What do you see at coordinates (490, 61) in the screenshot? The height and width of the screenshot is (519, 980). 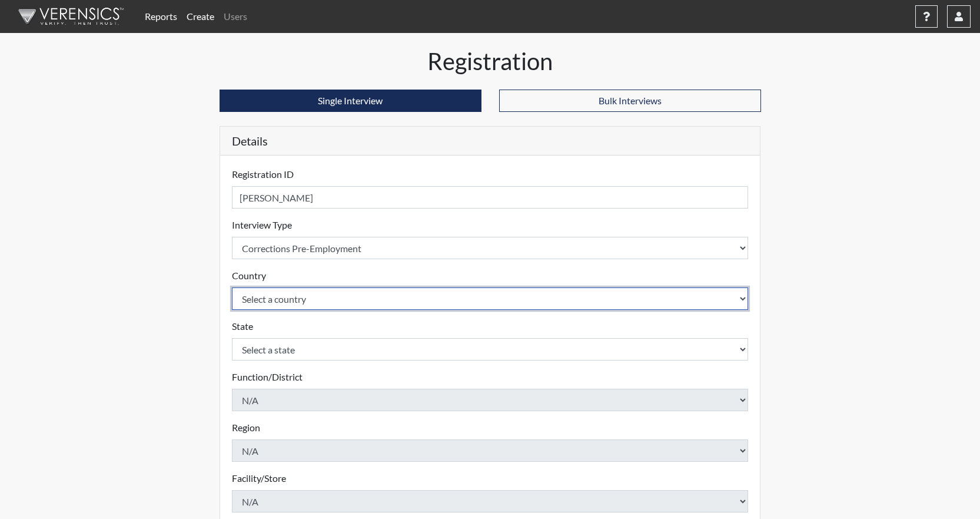 I see `h1: Registration` at bounding box center [490, 61].